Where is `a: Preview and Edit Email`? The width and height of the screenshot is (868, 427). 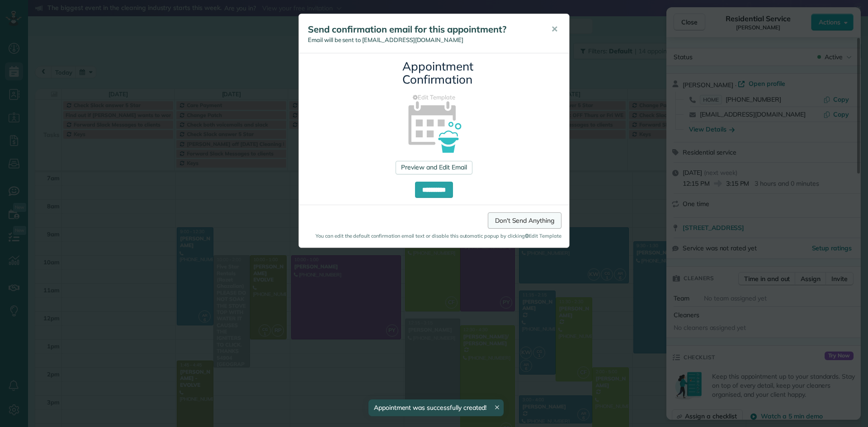
a: Preview and Edit Email is located at coordinates (434, 168).